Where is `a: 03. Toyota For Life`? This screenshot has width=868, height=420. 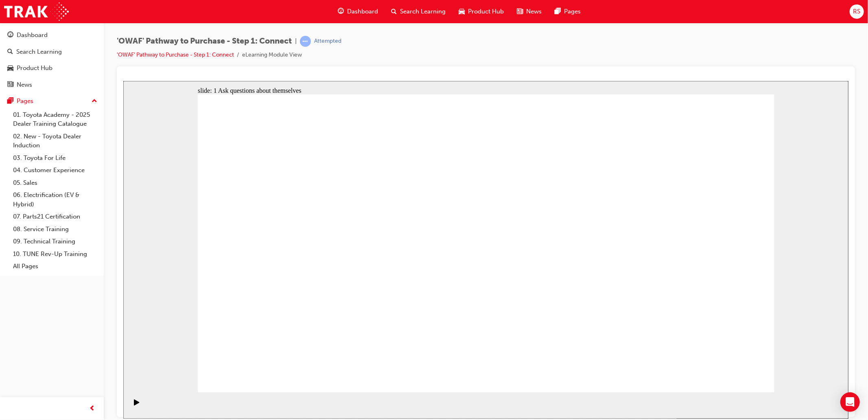 a: 03. Toyota For Life is located at coordinates (55, 158).